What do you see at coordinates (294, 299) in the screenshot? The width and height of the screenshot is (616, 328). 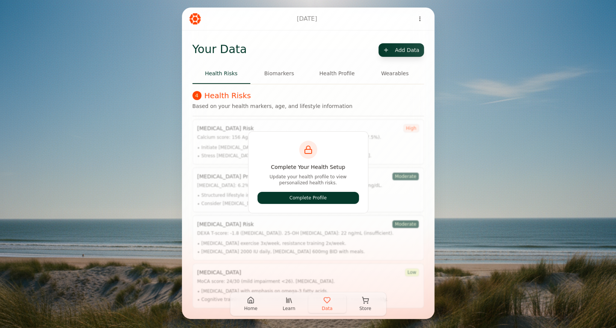 I see `span: Cognitive training exercises, social engagement, 150 min aerobic exercise weekly.` at bounding box center [294, 299].